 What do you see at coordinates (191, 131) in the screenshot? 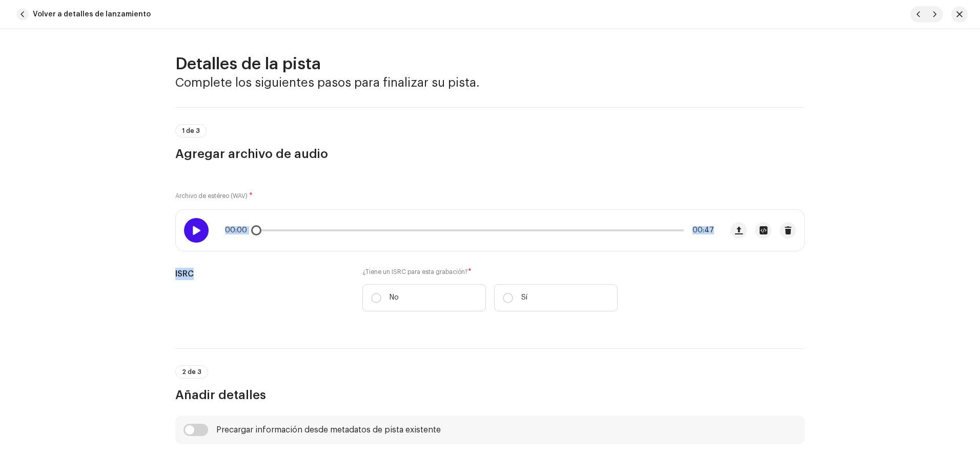
I see `span: 1 de 3` at bounding box center [191, 131].